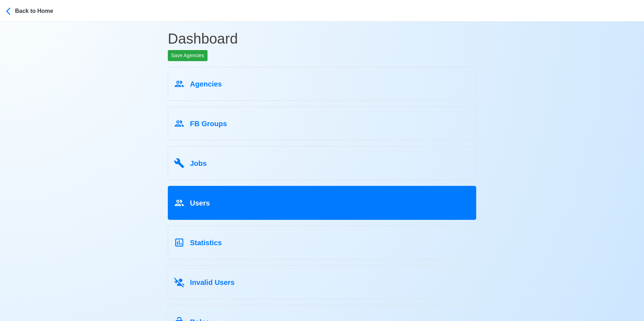 This screenshot has height=321, width=644. Describe the element at coordinates (205, 243) in the screenshot. I see `span: Statistics` at that location.